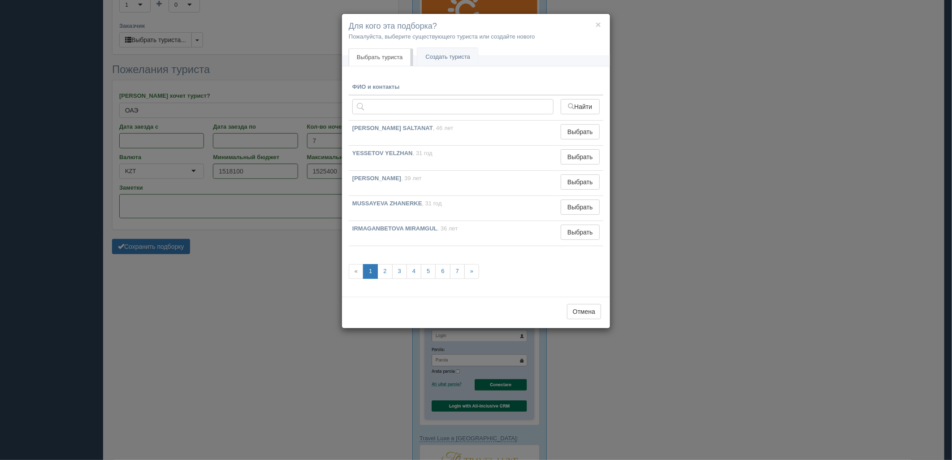 The width and height of the screenshot is (952, 460). Describe the element at coordinates (453, 107) in the screenshot. I see `input: Поиск по ФИО, паспорту или контактам` at that location.